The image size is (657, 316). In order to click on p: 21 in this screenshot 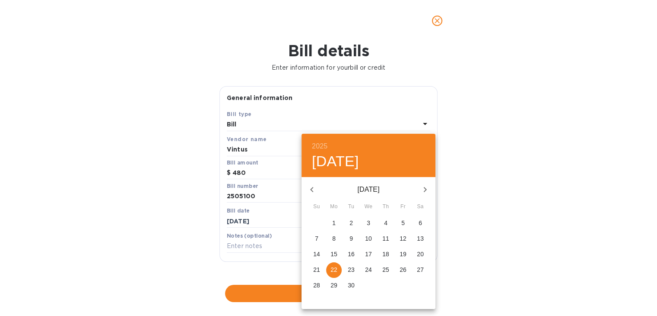, I will do `click(317, 269)`.